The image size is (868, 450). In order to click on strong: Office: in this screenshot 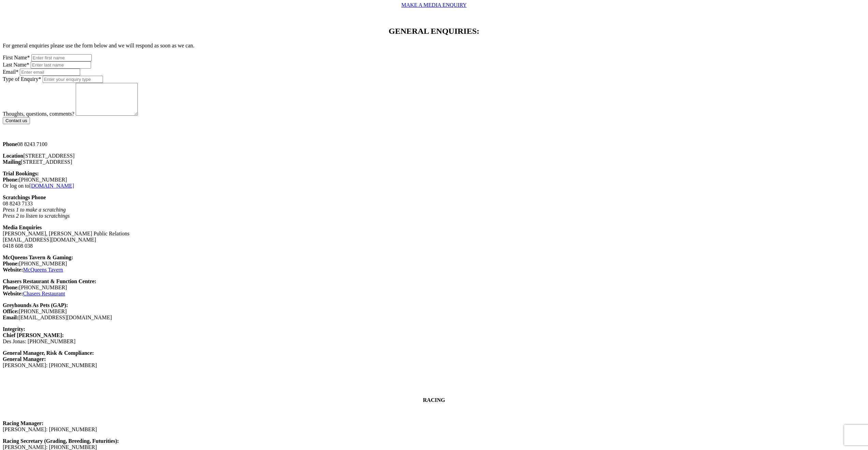, I will do `click(10, 311)`.